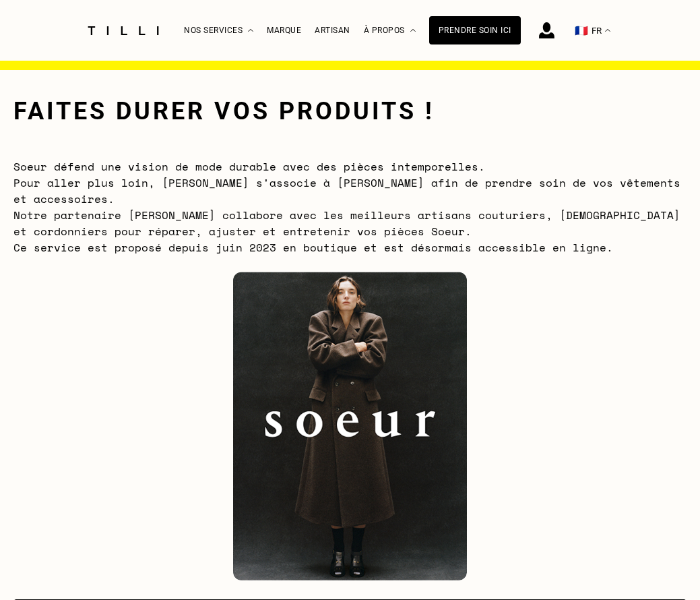 This screenshot has height=600, width=700. Describe the element at coordinates (347, 207) in the screenshot. I see `span: Soeur défend une vision de mode durable avec des pièces intemporelles. Pour aller plus loin, [PER...` at that location.